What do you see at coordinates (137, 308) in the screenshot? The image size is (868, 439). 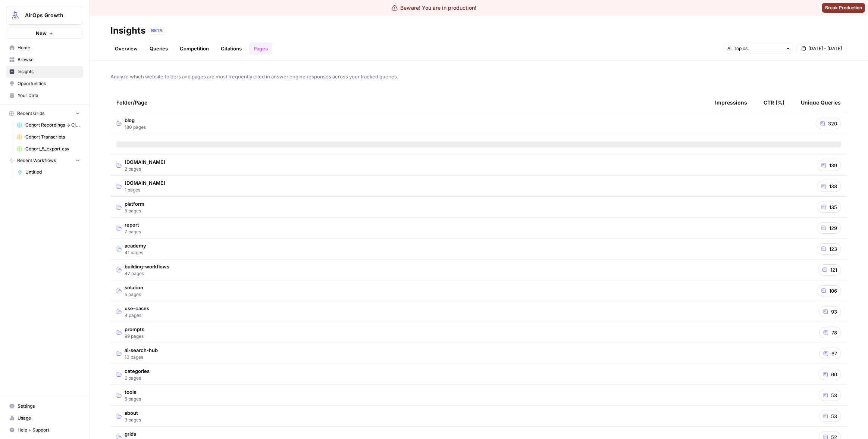 I see `span: use-cases` at bounding box center [137, 308].